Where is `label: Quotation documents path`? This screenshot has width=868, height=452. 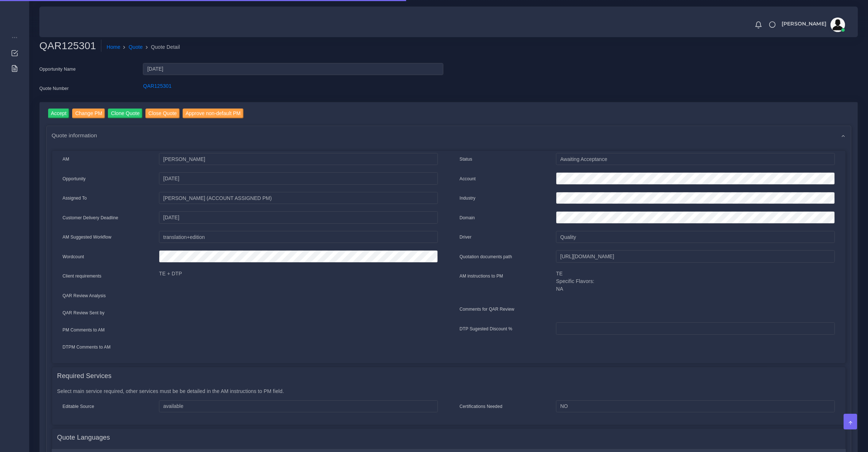 label: Quotation documents path is located at coordinates (486, 257).